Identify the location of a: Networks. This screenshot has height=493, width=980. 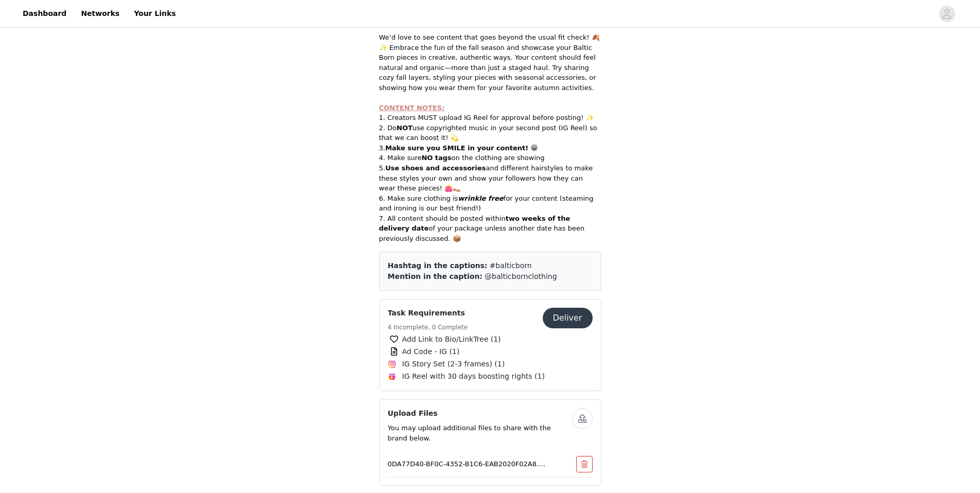
(100, 13).